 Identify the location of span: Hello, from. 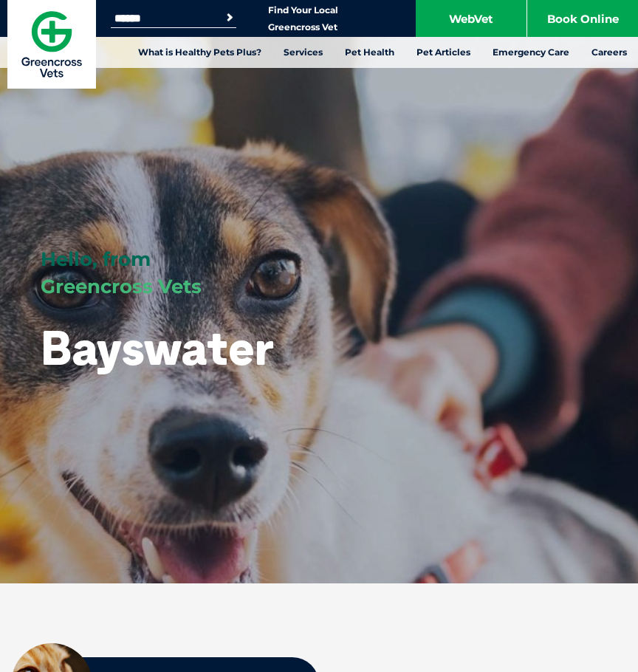
(96, 259).